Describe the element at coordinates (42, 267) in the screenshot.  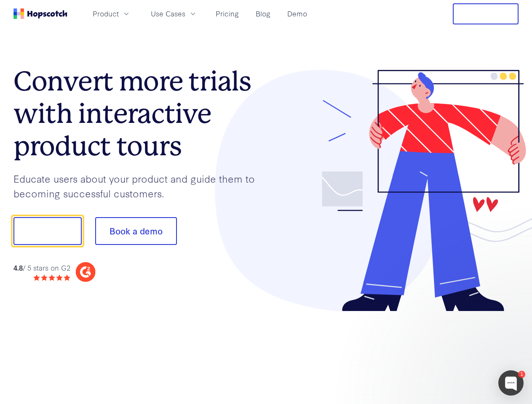
I see `div: / 5 stars on G2` at that location.